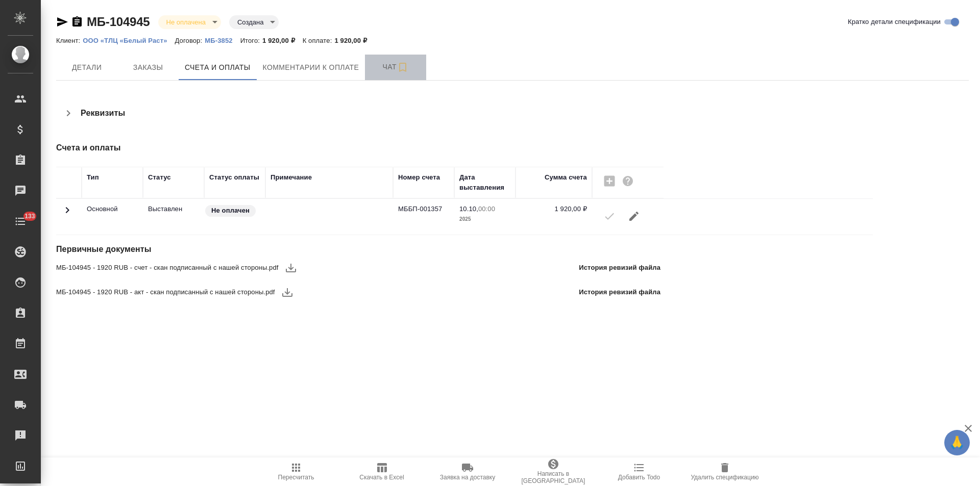  What do you see at coordinates (468, 209) in the screenshot?
I see `p: 10.10,` at bounding box center [468, 209].